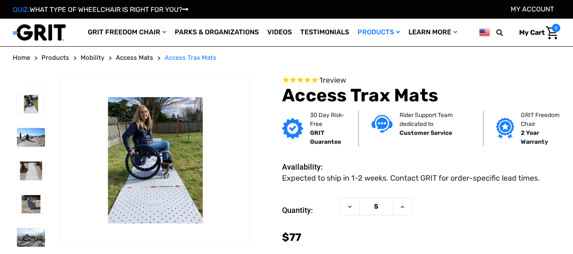 The height and width of the screenshot is (254, 573). I want to click on img: us.png, so click(484, 32).